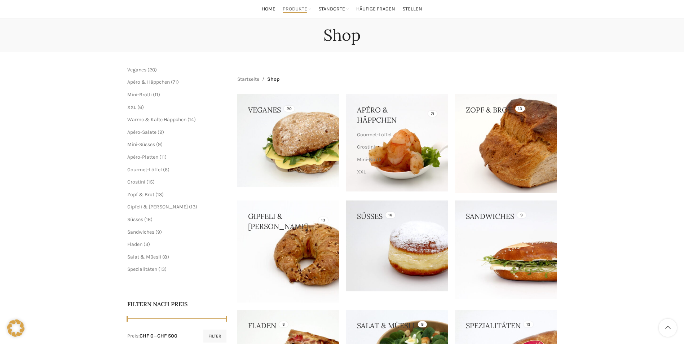  Describe the element at coordinates (144, 257) in the screenshot. I see `a: Salat & Müesli` at that location.